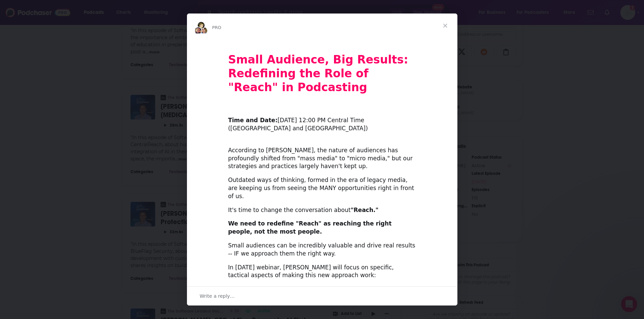 The width and height of the screenshot is (644, 319). I want to click on b: We need to redefine "Reach" as reaching the right people, not the most people., so click(310, 227).